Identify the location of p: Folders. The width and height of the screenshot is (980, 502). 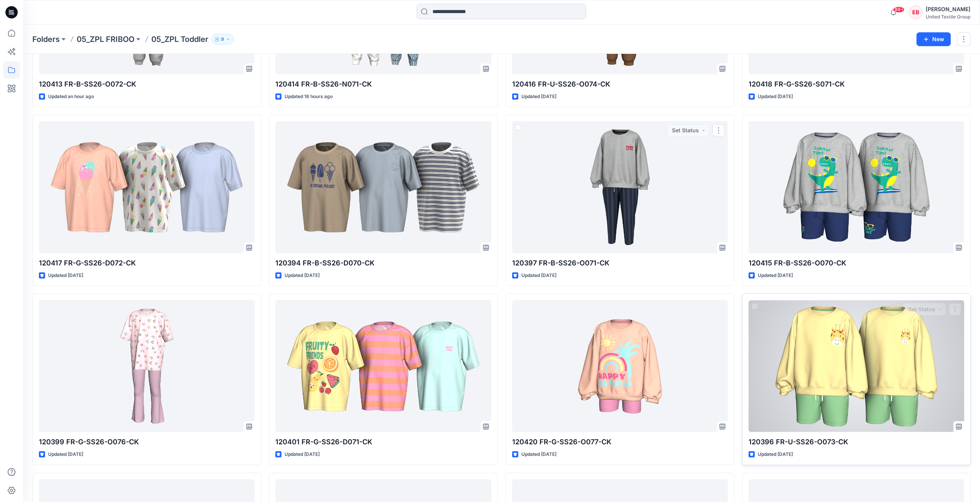
(46, 39).